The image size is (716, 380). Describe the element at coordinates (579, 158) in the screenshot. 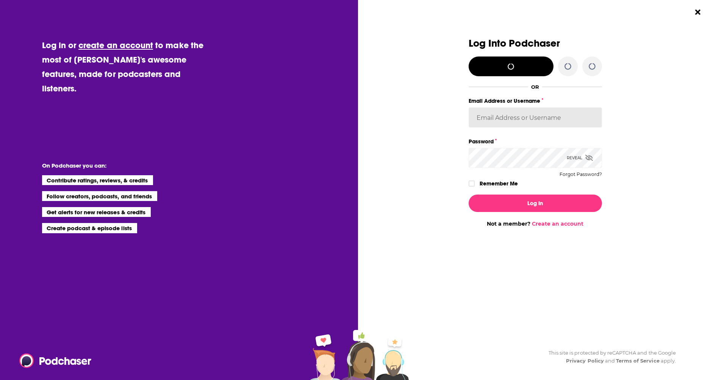

I see `div: Reveal` at that location.